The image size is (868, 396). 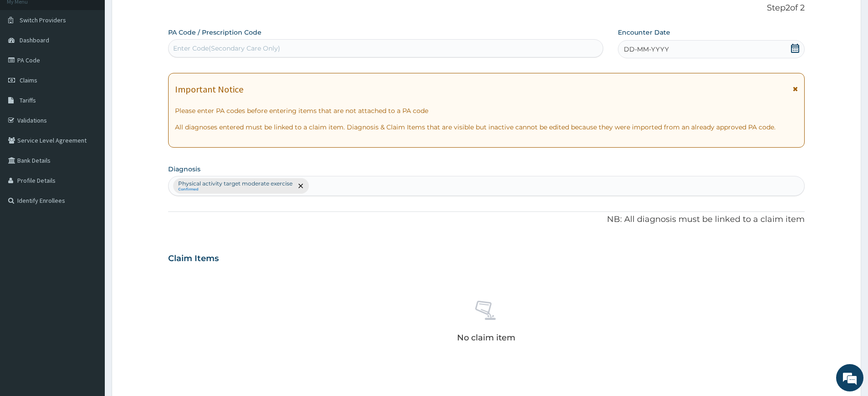 What do you see at coordinates (28, 100) in the screenshot?
I see `span: Tariffs` at bounding box center [28, 100].